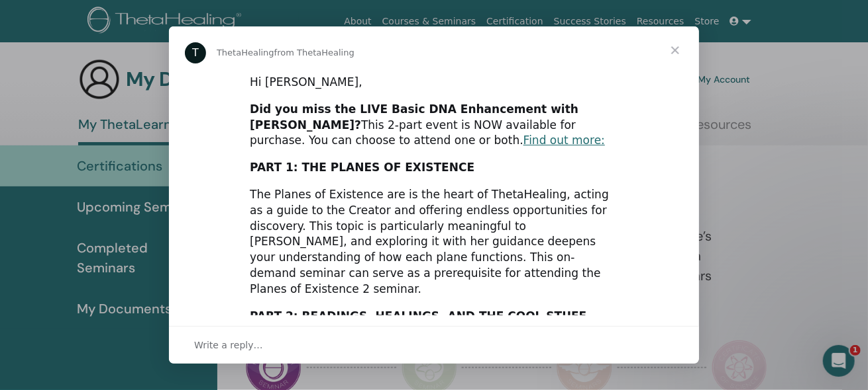 The width and height of the screenshot is (868, 390). Describe the element at coordinates (314, 53) in the screenshot. I see `span: from ThetaHealing` at that location.